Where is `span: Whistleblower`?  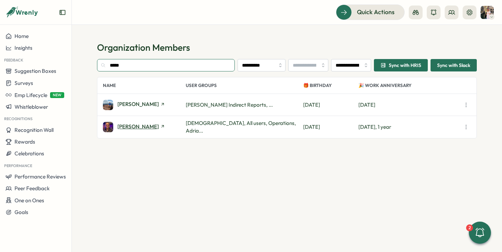 span: Whistleblower is located at coordinates (31, 107).